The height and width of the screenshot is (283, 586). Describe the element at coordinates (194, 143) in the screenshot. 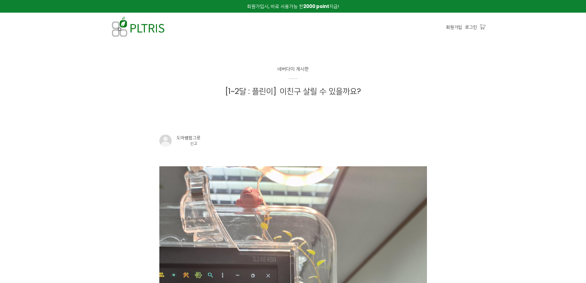

I see `a: 신고` at that location.